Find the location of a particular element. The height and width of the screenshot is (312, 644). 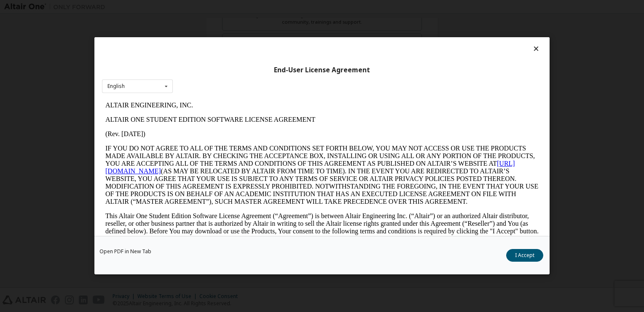

div: End-User License Agreement is located at coordinates (322, 70).